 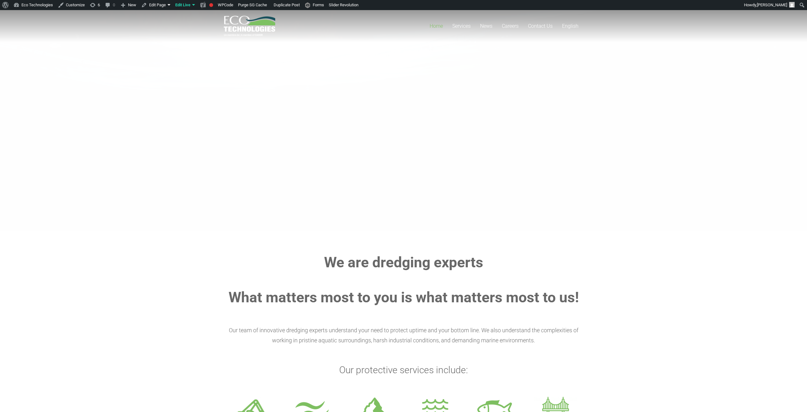 What do you see at coordinates (344, 5) in the screenshot?
I see `span: Slider Revolution` at bounding box center [344, 5].